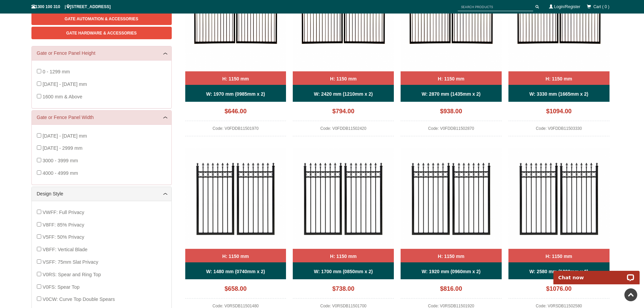 The image size is (644, 308). What do you see at coordinates (101, 33) in the screenshot?
I see `span: Gate Hardware & Accessories` at bounding box center [101, 33].